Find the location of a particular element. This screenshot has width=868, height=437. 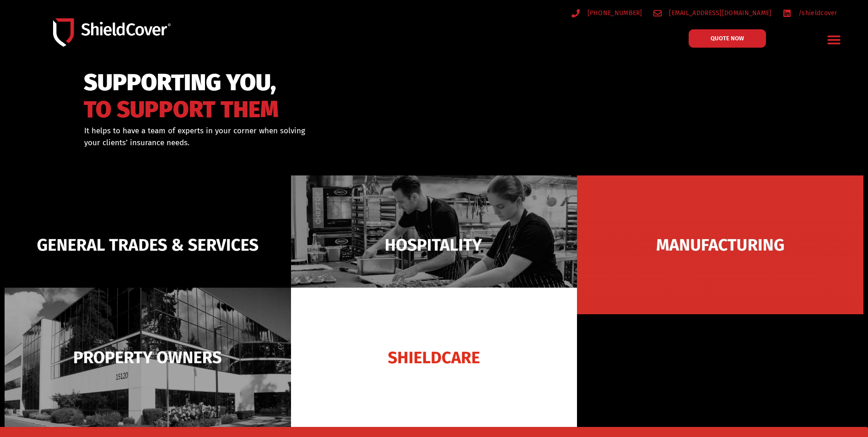

a: /shieldcover is located at coordinates (810, 13).